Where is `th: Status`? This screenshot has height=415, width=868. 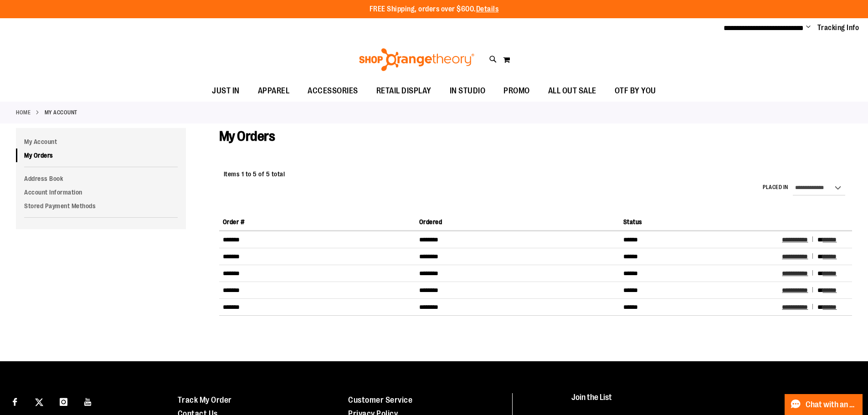
th: Status is located at coordinates (699, 222).